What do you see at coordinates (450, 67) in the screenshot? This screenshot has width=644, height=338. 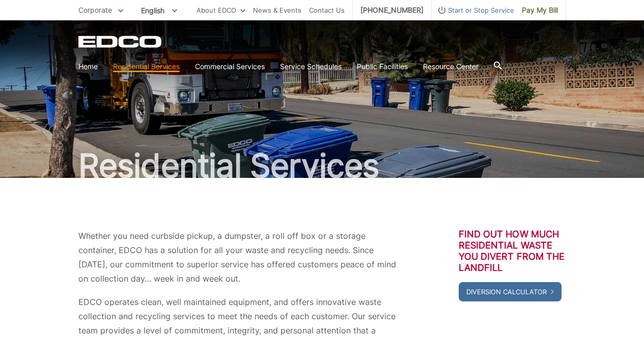 I see `a: Resource Center` at bounding box center [450, 67].